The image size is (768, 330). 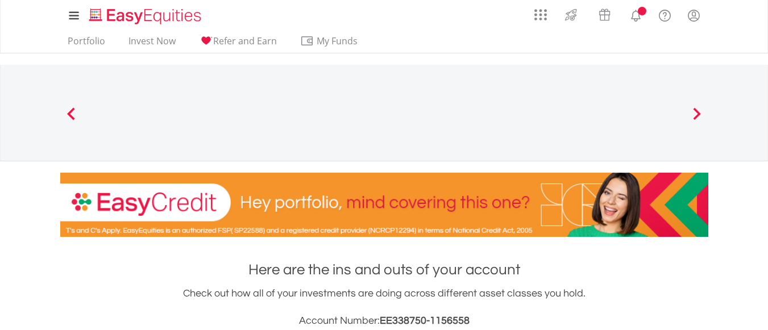 I want to click on img: vouchers-v2.svg, so click(x=604, y=15).